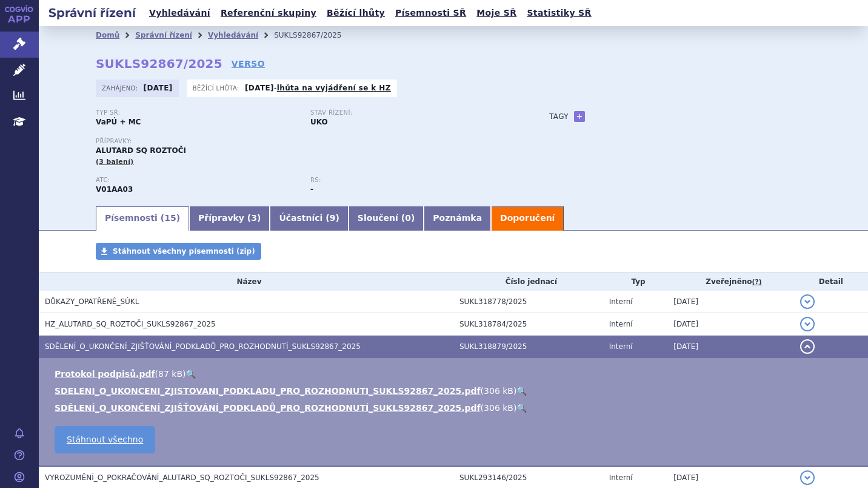 This screenshot has width=868, height=488. Describe the element at coordinates (107, 35) in the screenshot. I see `a: Domů` at that location.